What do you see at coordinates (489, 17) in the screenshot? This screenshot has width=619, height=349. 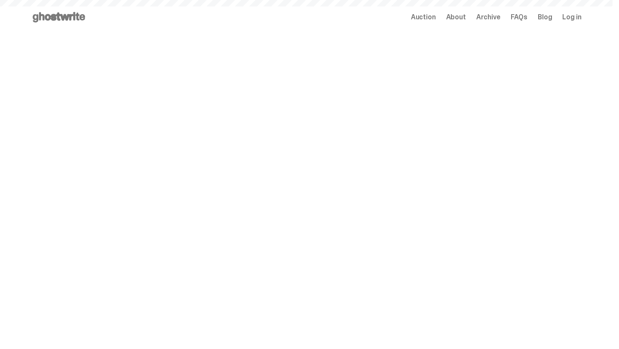 I see `a: Archive` at bounding box center [489, 17].